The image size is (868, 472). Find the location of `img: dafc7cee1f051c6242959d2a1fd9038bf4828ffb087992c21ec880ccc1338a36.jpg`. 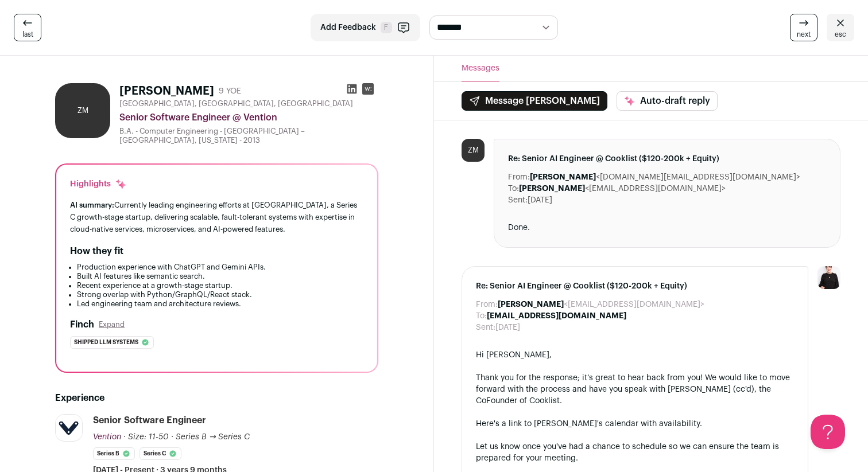

img: dafc7cee1f051c6242959d2a1fd9038bf4828ffb087992c21ec880ccc1338a36.jpg is located at coordinates (69, 428).